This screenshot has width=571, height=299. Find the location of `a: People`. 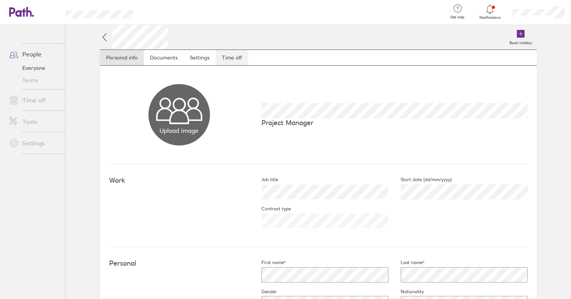

a: People is located at coordinates (34, 54).